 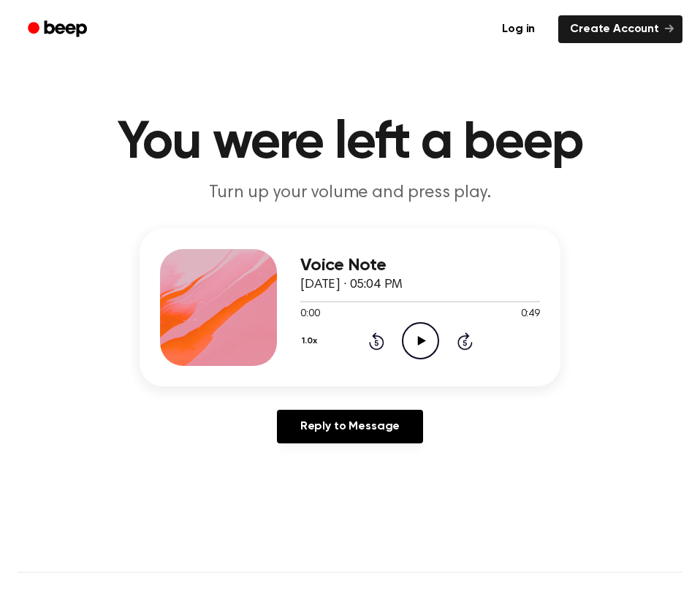 What do you see at coordinates (350, 426) in the screenshot?
I see `a: Reply to Message` at bounding box center [350, 426].